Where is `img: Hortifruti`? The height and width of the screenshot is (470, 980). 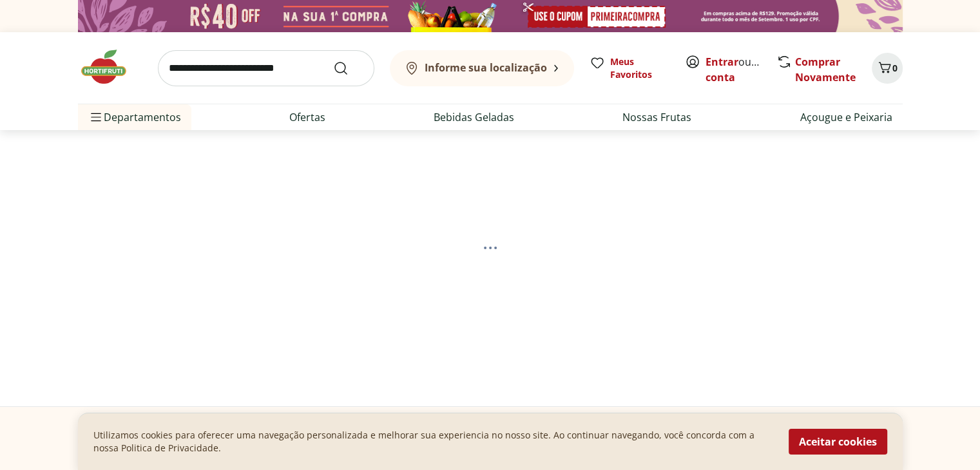
img: Hortifruti is located at coordinates (110, 67).